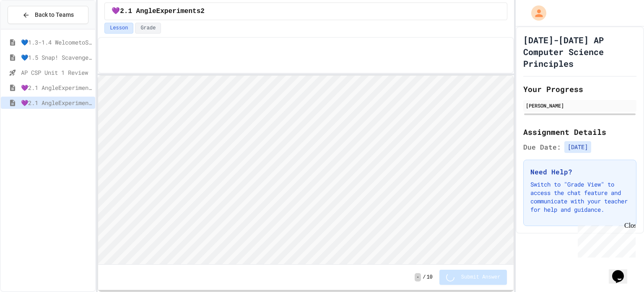 The image size is (644, 292). What do you see at coordinates (579, 172) in the screenshot?
I see `h3: Need Help?` at bounding box center [579, 172].